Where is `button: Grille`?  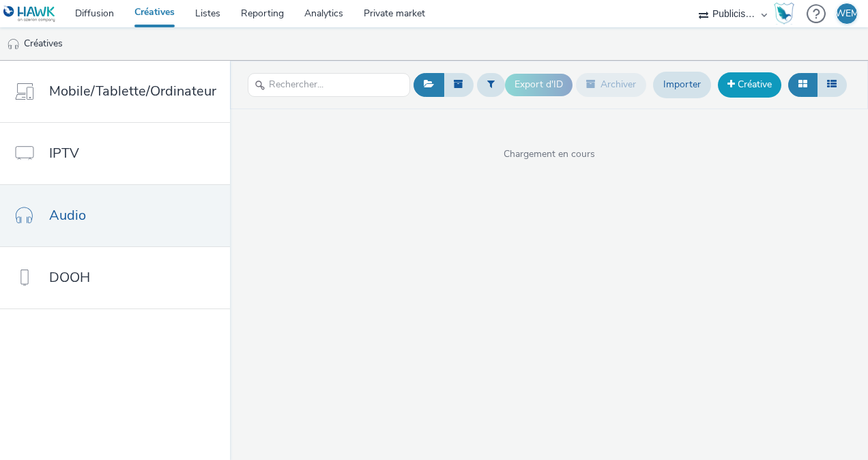
button: Grille is located at coordinates (803, 85).